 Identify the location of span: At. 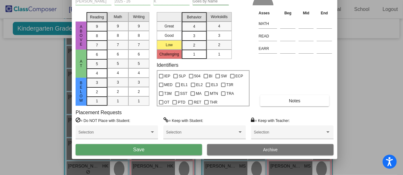
(81, 64).